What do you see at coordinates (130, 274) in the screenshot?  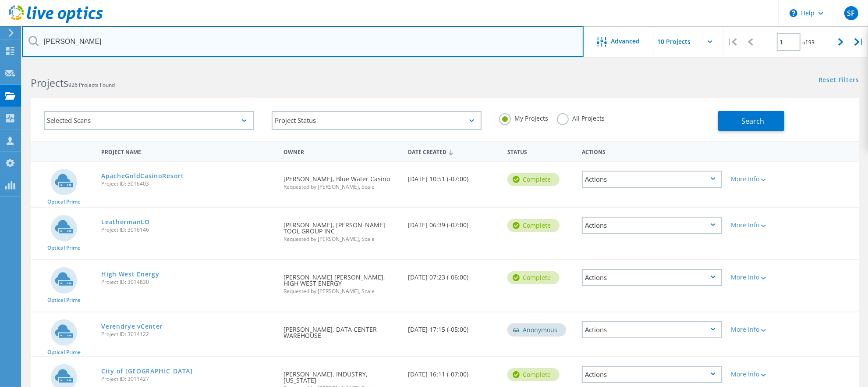 I see `a: High West Energy` at bounding box center [130, 274].